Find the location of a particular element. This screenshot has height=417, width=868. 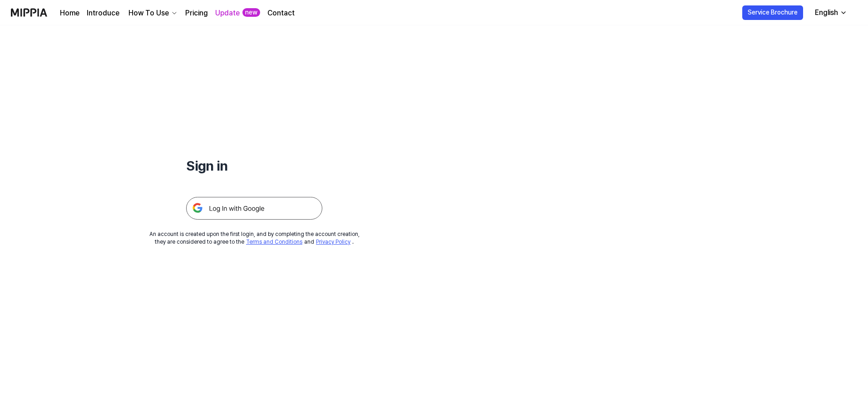

button: English is located at coordinates (830, 13).